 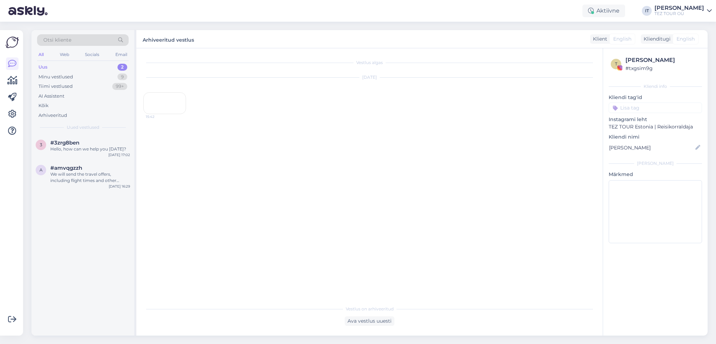 I want to click on div: TEZ TOUR OÜ, so click(x=679, y=14).